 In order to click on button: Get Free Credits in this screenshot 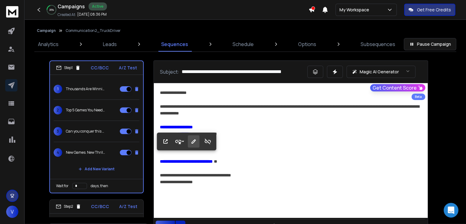, I will do `click(430, 10)`.